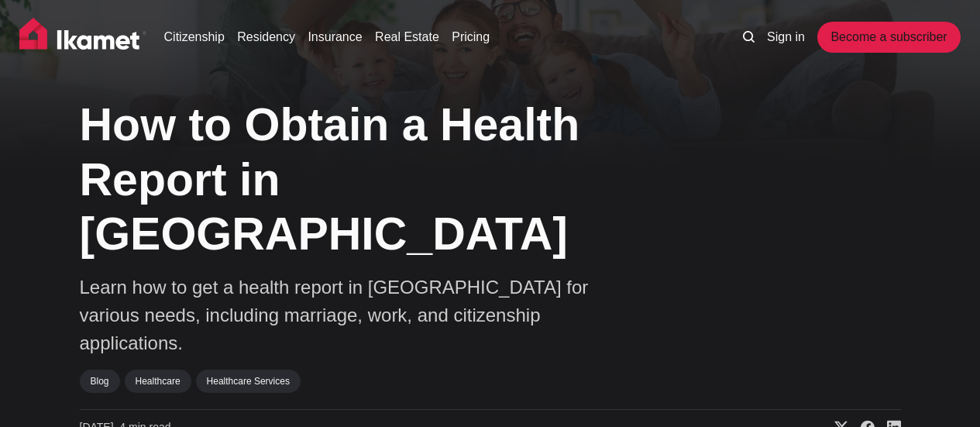  What do you see at coordinates (194, 37) in the screenshot?
I see `a: Citizenship` at bounding box center [194, 37].